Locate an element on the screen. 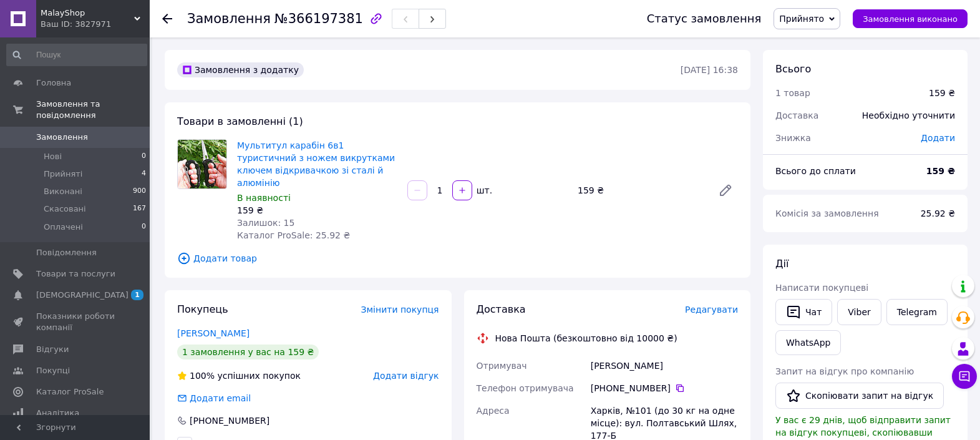 This screenshot has width=980, height=440. a: WhatsApp is located at coordinates (808, 342).